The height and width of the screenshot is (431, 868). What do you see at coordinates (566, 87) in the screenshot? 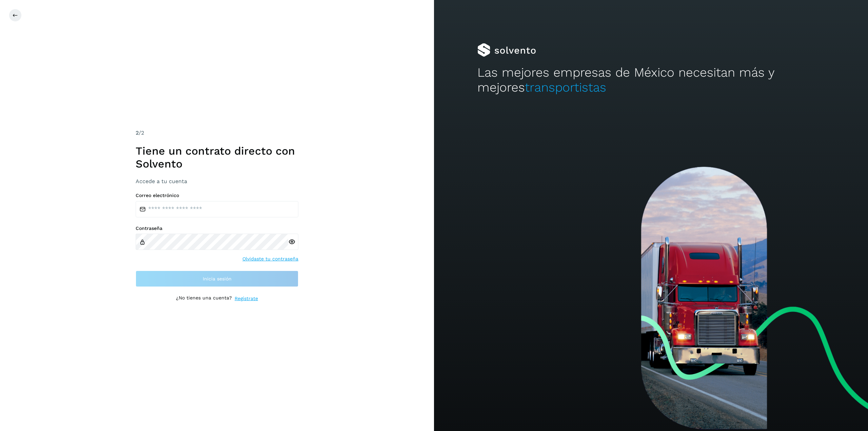
I see `span: transportistas` at bounding box center [566, 87].